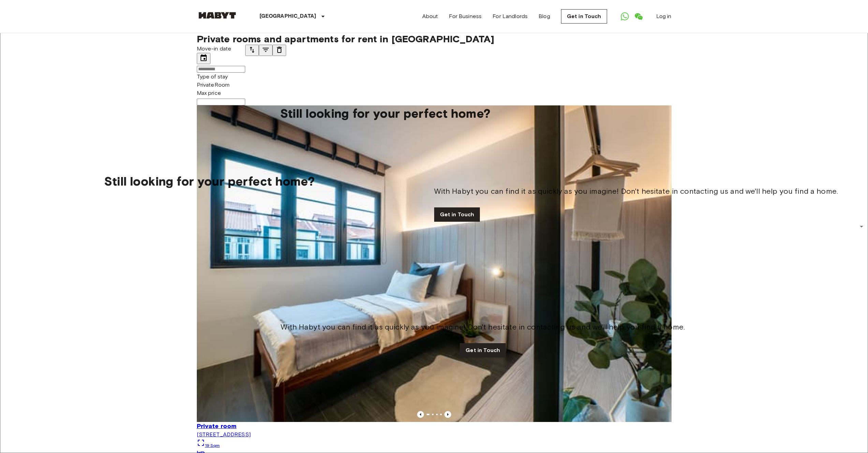 This screenshot has width=868, height=453. Describe the element at coordinates (625, 16) in the screenshot. I see `a: Open WhatsApp` at that location.